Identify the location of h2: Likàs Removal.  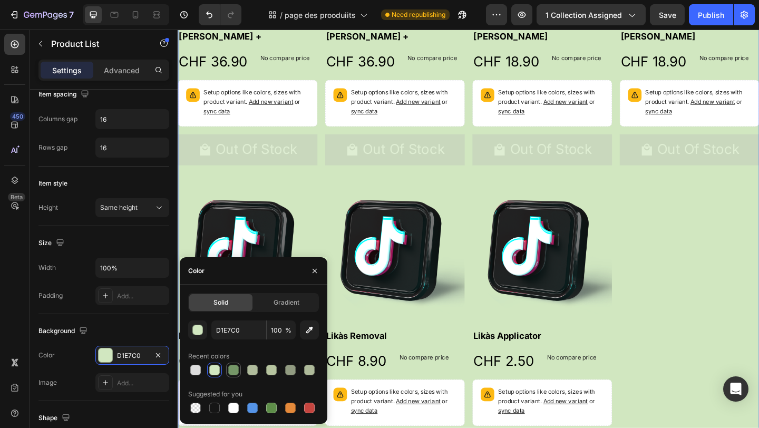
(236, 333).